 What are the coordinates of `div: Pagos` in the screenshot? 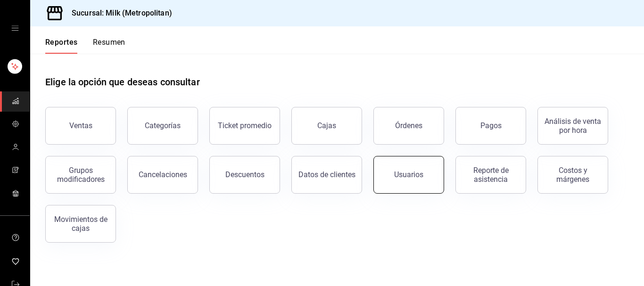 It's located at (491, 125).